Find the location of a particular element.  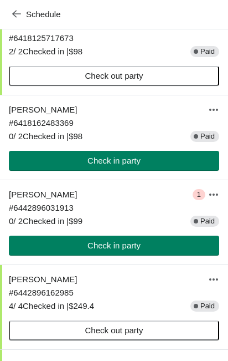

span: 4 / 4 Checked in | $249.4 is located at coordinates (52, 305).